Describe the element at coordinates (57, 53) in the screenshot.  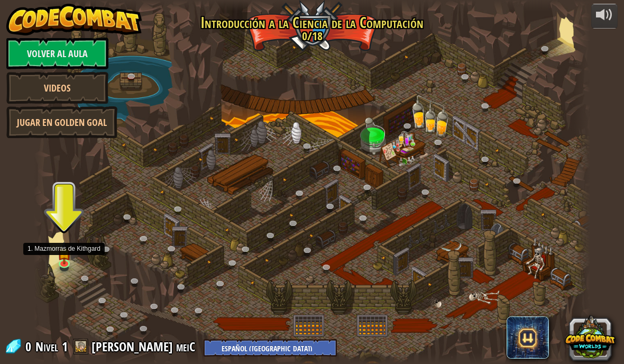
I see `a: Volver al aula` at that location.